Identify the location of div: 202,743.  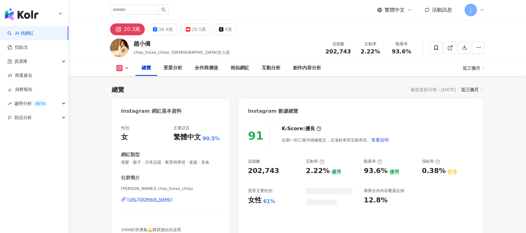
(264, 171).